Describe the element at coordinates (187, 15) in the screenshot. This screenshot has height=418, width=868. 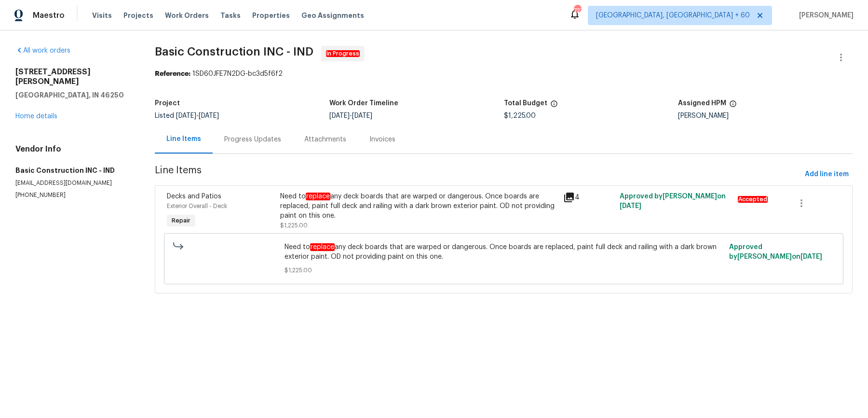
I see `span: Work Orders` at that location.